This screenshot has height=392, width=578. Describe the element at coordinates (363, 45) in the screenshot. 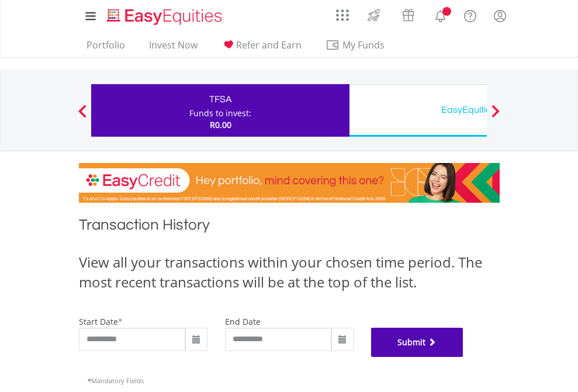

I see `span: My Funds` at that location.